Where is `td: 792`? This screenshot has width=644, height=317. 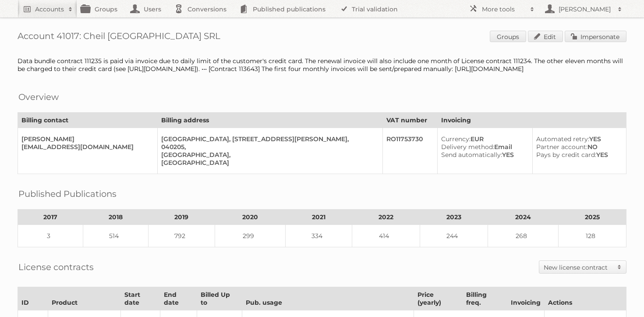
td: 792 is located at coordinates (181, 236).